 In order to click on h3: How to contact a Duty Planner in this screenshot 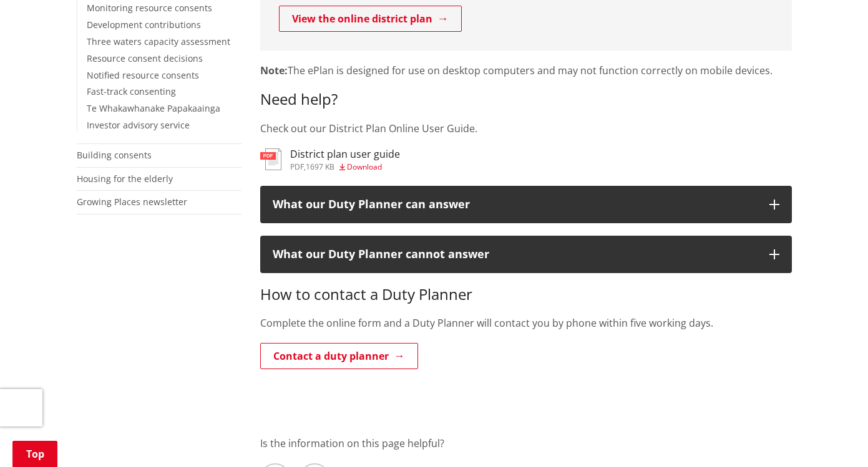, I will do `click(526, 294)`.